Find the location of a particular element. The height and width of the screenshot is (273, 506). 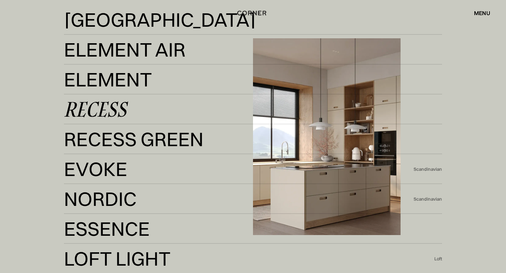

div: Recess is located at coordinates (95, 109).